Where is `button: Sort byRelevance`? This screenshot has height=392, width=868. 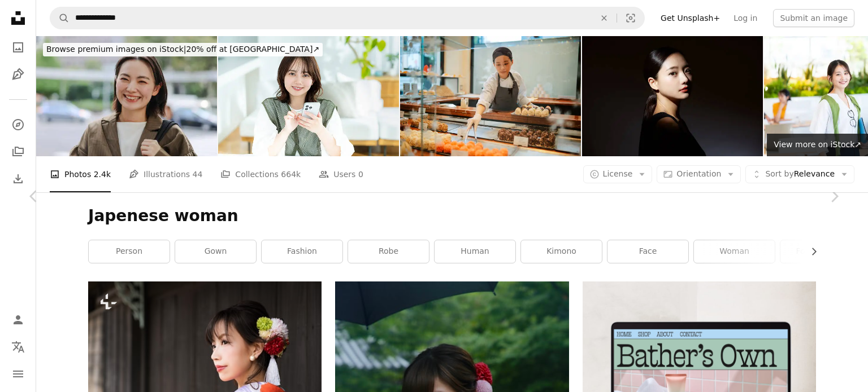
button: Sort byRelevance is located at coordinates (799, 175).